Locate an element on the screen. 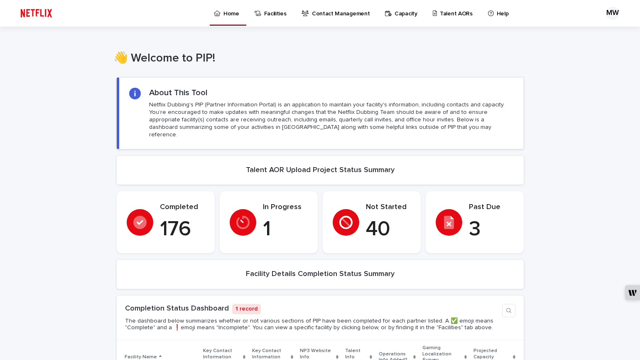 Image resolution: width=640 pixels, height=360 pixels. h1: 👋 Welcome to PIP! is located at coordinates (317, 59).